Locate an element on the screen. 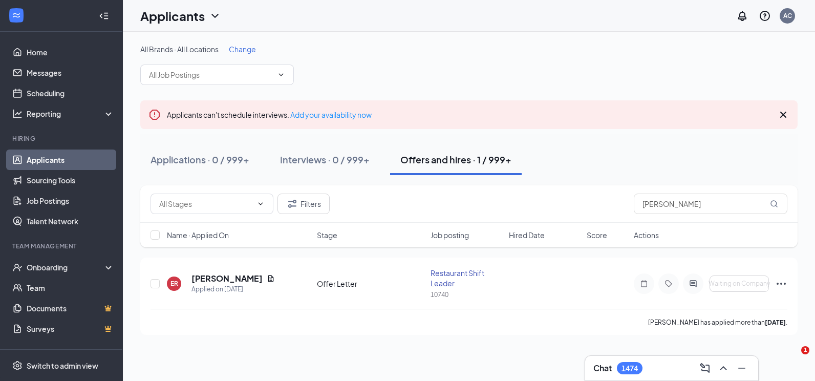 The image size is (815, 381). svg: Note is located at coordinates (644, 284).